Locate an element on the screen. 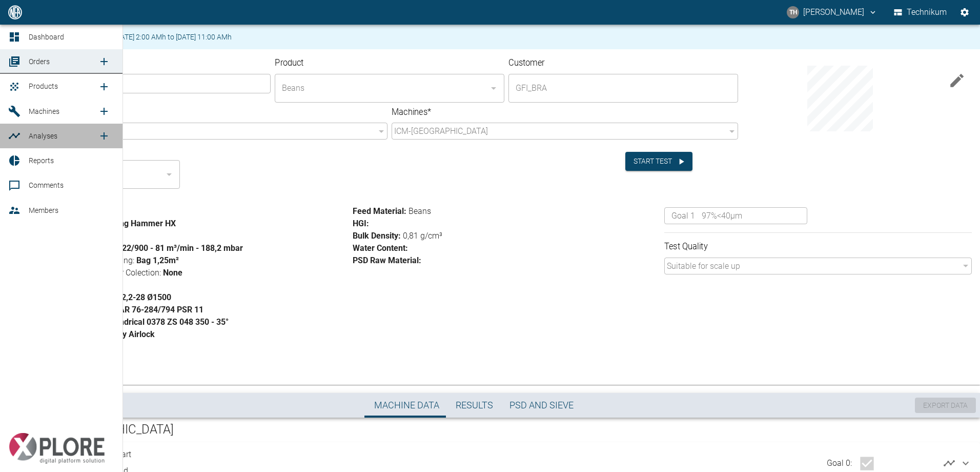 Image resolution: width=980 pixels, height=472 pixels. div: Copy to clipboard is located at coordinates (840, 99).